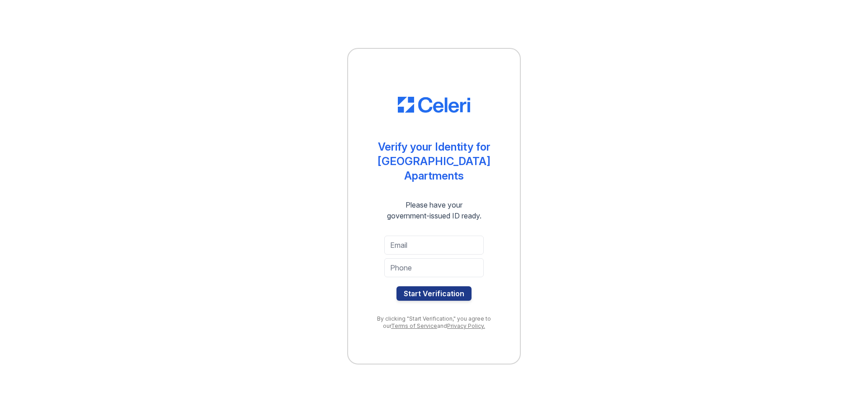 The width and height of the screenshot is (868, 412). I want to click on input: Phone, so click(434, 268).